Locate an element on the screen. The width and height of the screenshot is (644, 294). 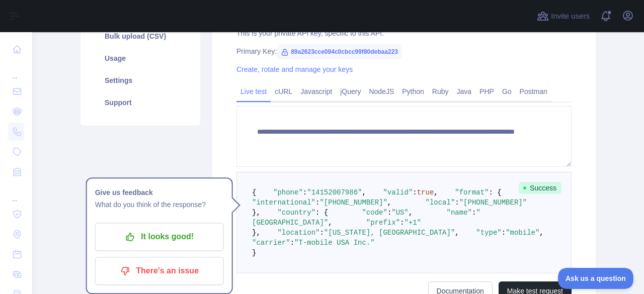
span: "T-mobile USA Inc." is located at coordinates (335, 243).